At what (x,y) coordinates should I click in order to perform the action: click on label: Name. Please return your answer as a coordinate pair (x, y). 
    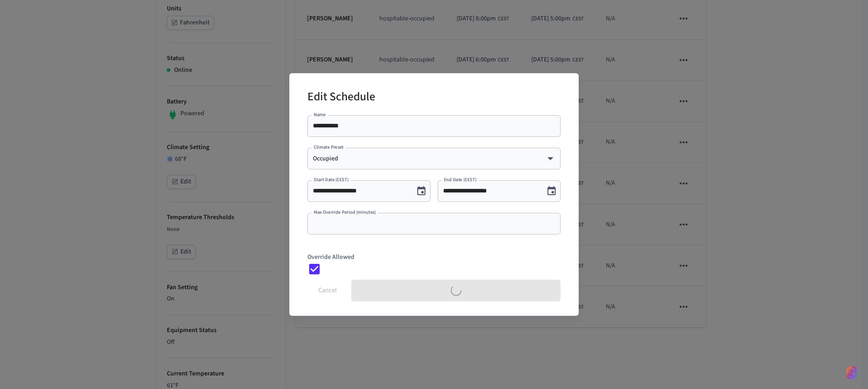
    Looking at the image, I should click on (320, 114).